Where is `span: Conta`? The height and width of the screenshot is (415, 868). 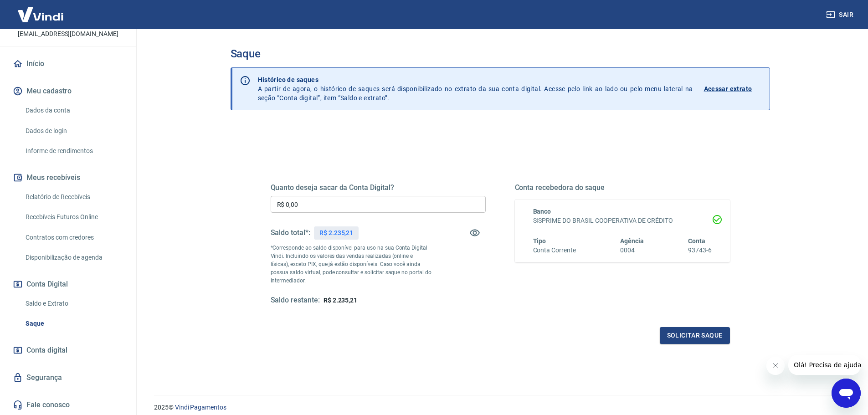 span: Conta is located at coordinates (696, 241).